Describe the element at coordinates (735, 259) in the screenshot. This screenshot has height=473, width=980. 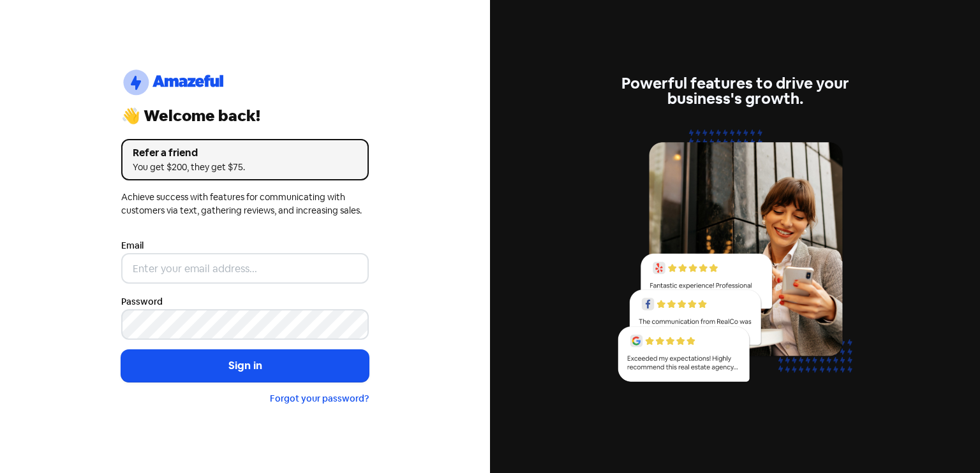
I see `img: reviews` at that location.